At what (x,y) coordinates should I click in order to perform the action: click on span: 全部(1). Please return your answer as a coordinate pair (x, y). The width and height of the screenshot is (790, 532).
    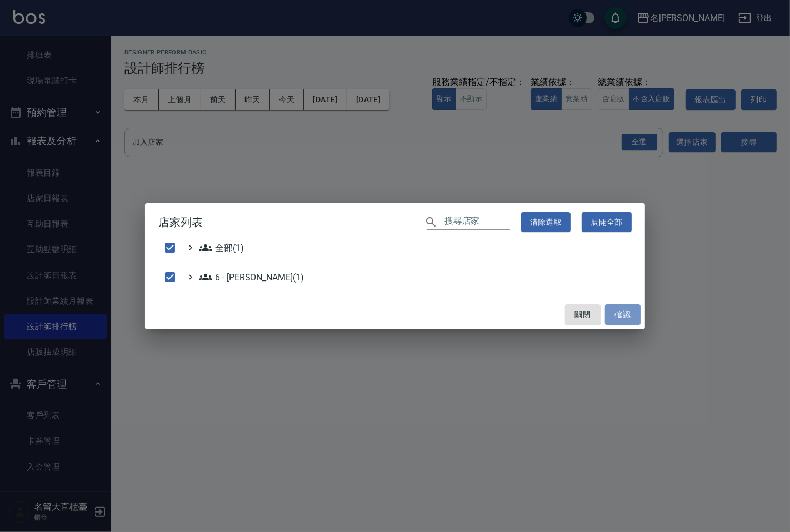
    Looking at the image, I should click on (221, 248).